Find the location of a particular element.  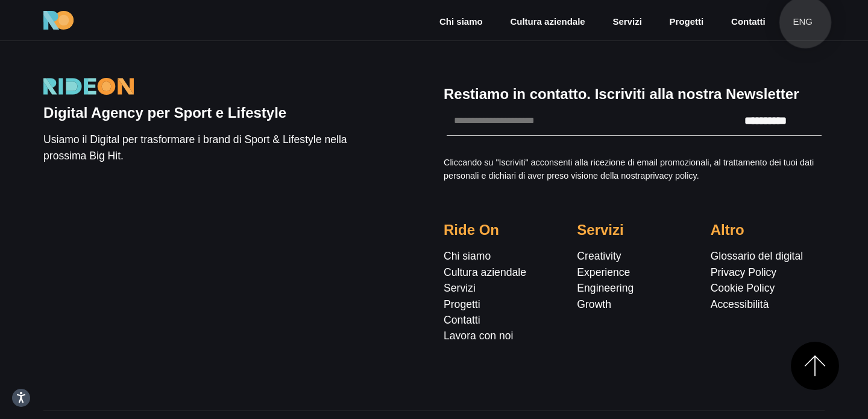

h5: Altro is located at coordinates (767, 230).